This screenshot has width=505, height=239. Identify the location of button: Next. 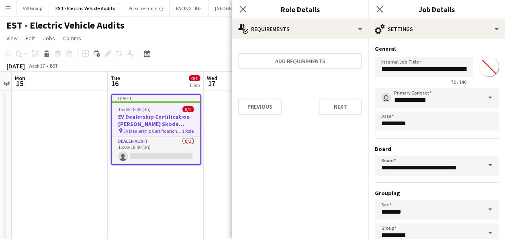
(340, 107).